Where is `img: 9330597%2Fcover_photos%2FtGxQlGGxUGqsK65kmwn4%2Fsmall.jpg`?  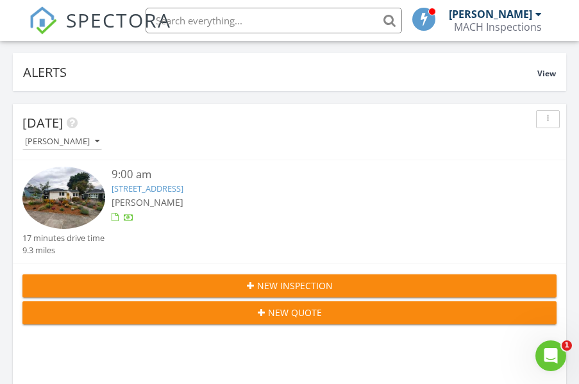 img: 9330597%2Fcover_photos%2FtGxQlGGxUGqsK65kmwn4%2Fsmall.jpg is located at coordinates (63, 197).